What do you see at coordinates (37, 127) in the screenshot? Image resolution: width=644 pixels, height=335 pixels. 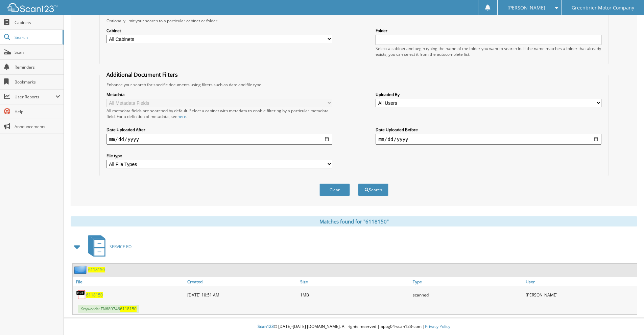 I see `span: Announcements` at bounding box center [37, 127].